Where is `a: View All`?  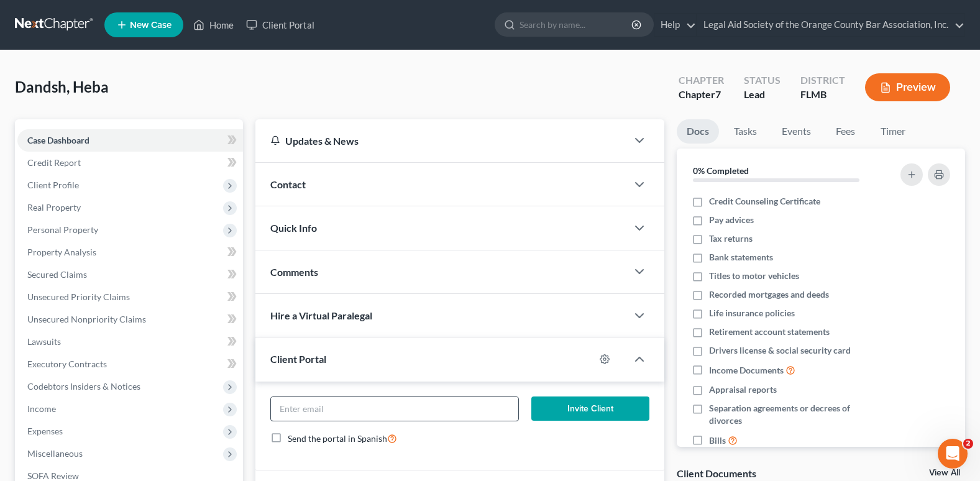 a: View All is located at coordinates (945, 473).